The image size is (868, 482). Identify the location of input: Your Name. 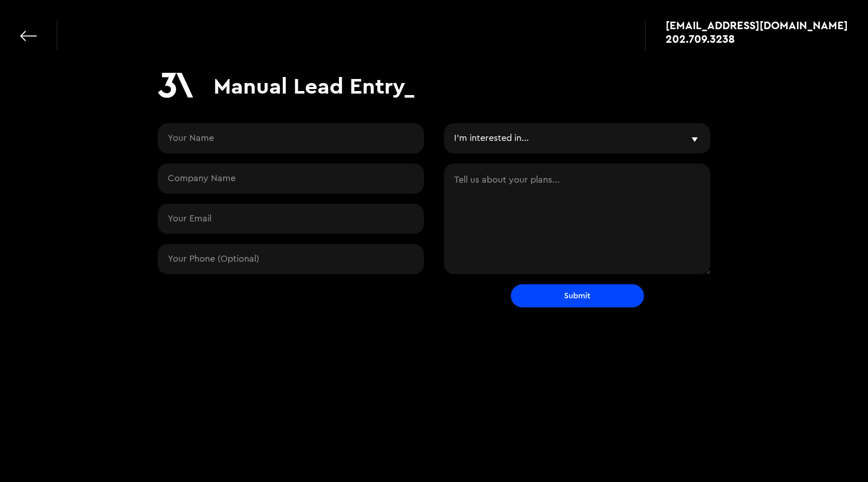
(290, 138).